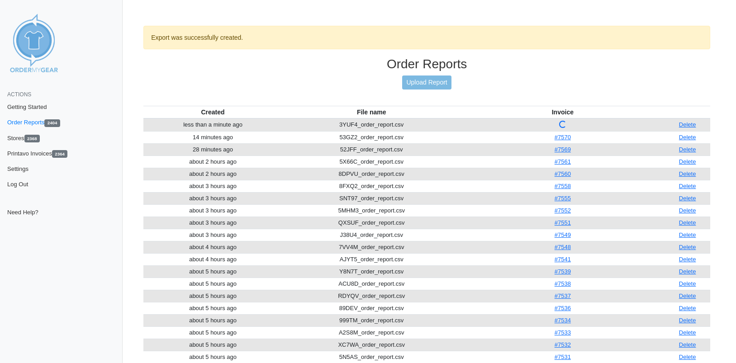 Image resolution: width=736 pixels, height=363 pixels. I want to click on a: #7561, so click(563, 161).